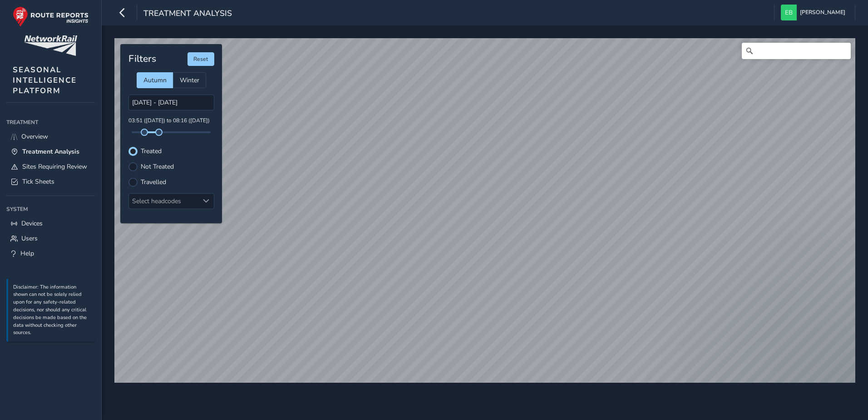 The height and width of the screenshot is (420, 868). I want to click on img: customer logo, so click(50, 45).